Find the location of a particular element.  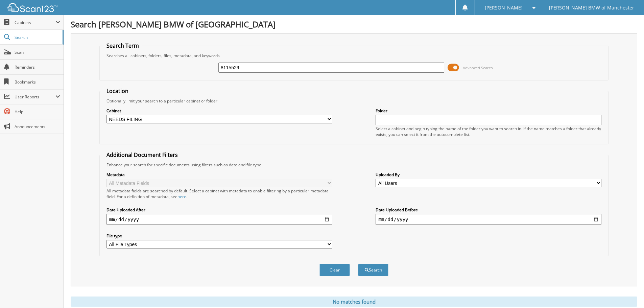

div: All metadata fields are searched by default. Select a cabinet with metadata to enable filtering b... is located at coordinates (219, 193).